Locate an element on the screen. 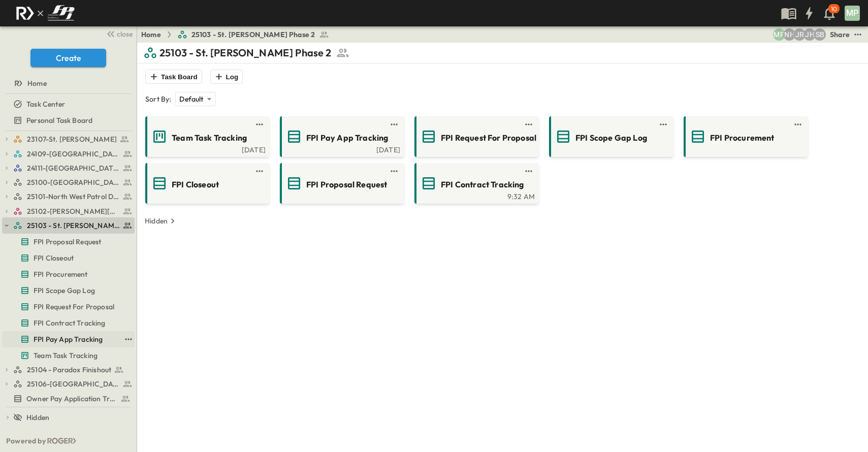  div: MP is located at coordinates (852, 13).